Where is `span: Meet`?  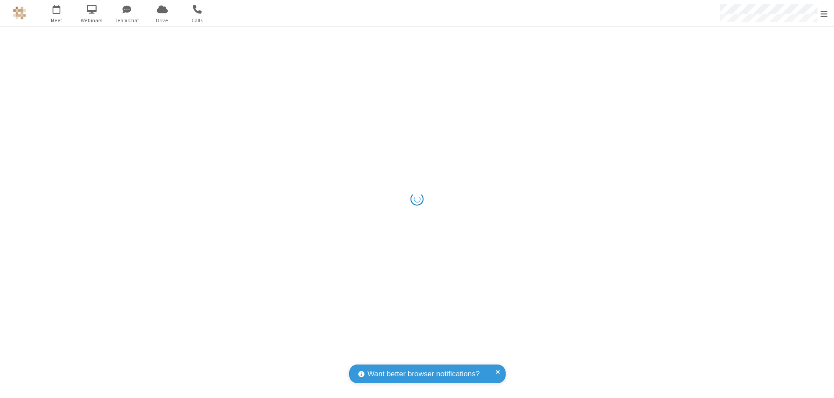 span: Meet is located at coordinates (56, 20).